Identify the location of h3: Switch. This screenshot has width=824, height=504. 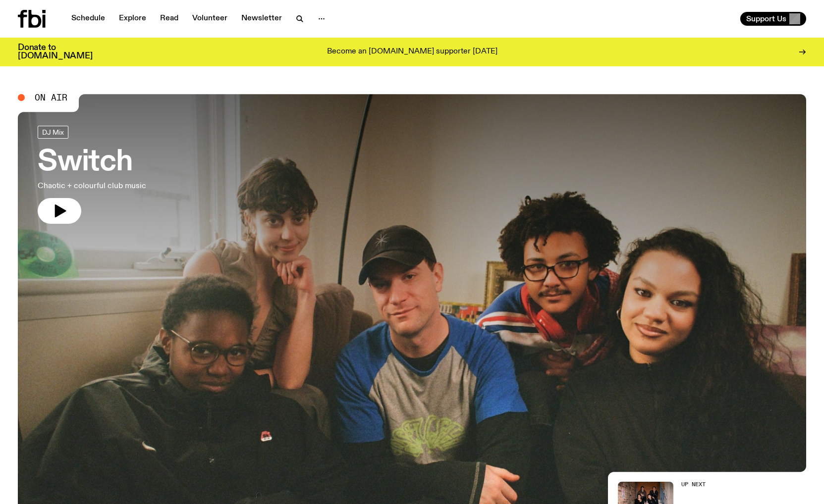
(92, 163).